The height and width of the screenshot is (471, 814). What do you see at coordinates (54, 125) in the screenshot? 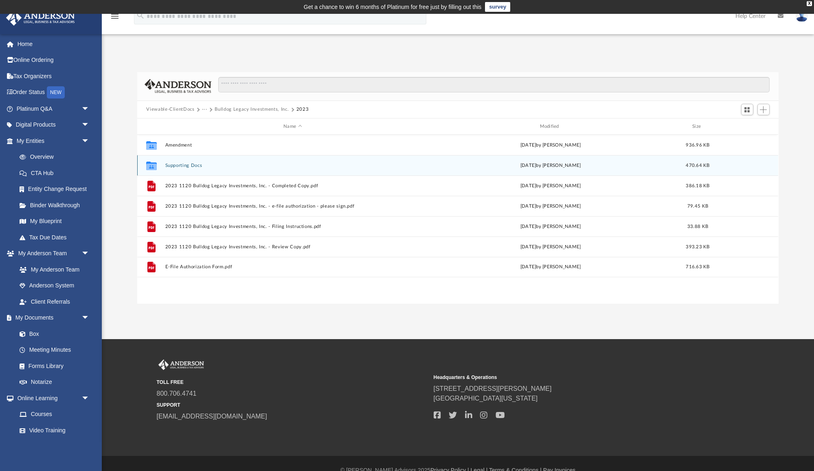
I see `a: Digital Productsarrow_drop_down` at bounding box center [54, 125].